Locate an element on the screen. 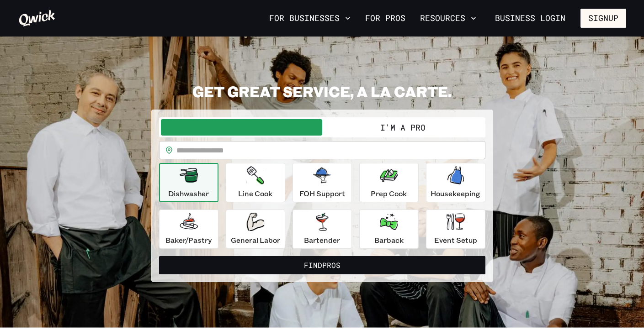 This screenshot has width=644, height=330. h2: GET GREAT SERVICE, A LA CARTE. is located at coordinates (322, 92).